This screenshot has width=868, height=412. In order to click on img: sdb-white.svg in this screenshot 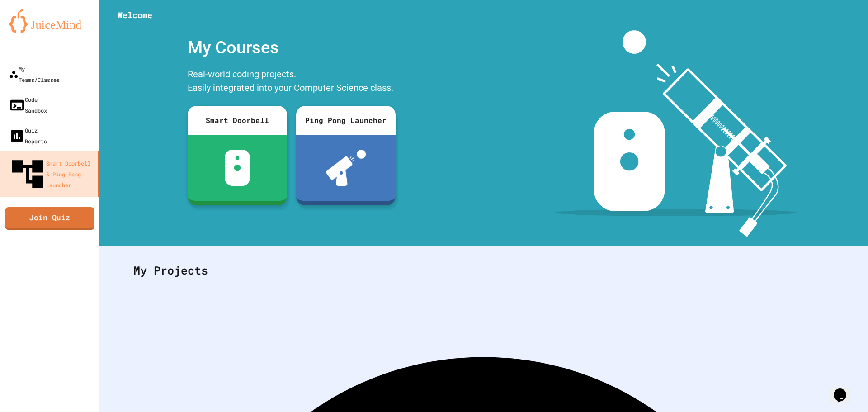, I will do `click(237, 168)`.